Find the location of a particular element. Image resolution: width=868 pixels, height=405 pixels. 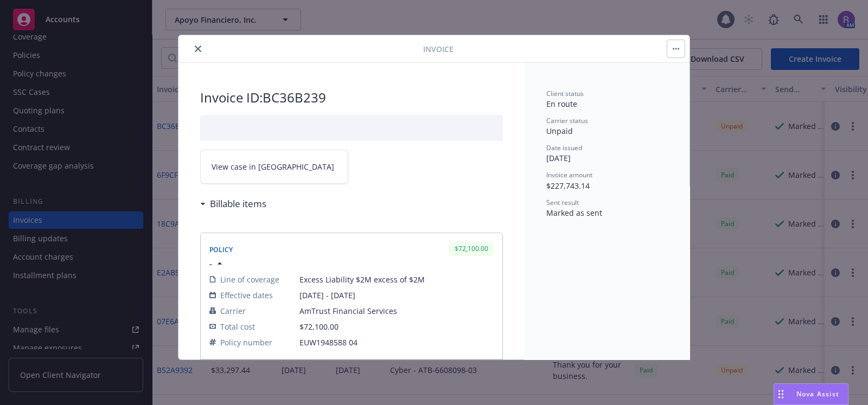

span: Invoice is located at coordinates (439, 49).